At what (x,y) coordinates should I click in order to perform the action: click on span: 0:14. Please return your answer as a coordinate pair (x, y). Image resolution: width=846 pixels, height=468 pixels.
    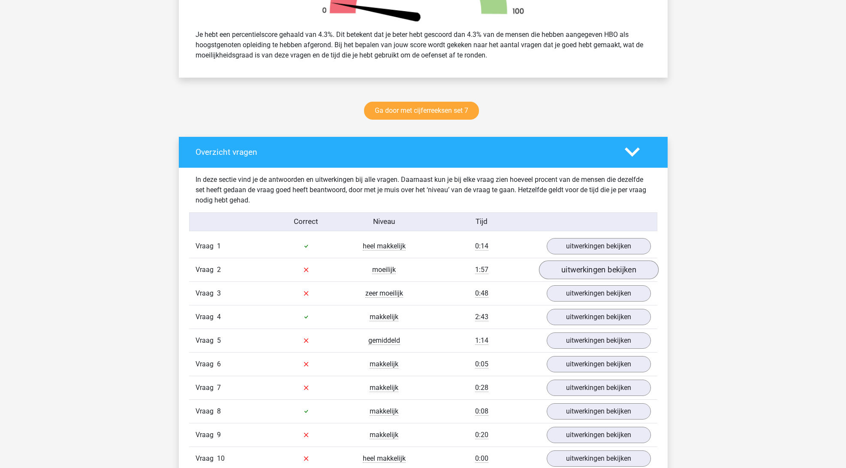
    Looking at the image, I should click on (482, 246).